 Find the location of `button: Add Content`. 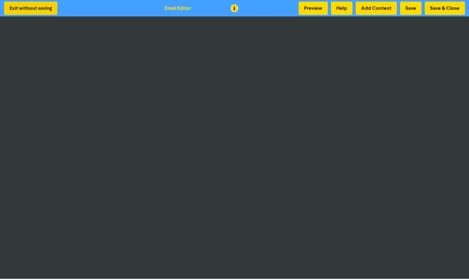

button: Add Content is located at coordinates (376, 8).